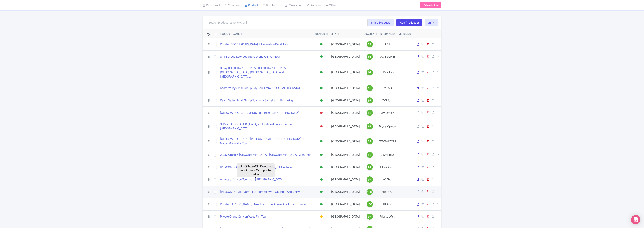 Image resolution: width=644 pixels, height=228 pixels. Describe the element at coordinates (387, 113) in the screenshot. I see `td: MV Option` at that location.